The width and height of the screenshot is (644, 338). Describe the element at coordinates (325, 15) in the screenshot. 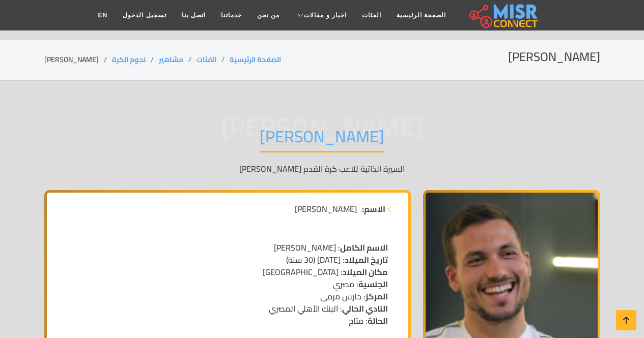

I see `span: اخبار و مقالات` at that location.